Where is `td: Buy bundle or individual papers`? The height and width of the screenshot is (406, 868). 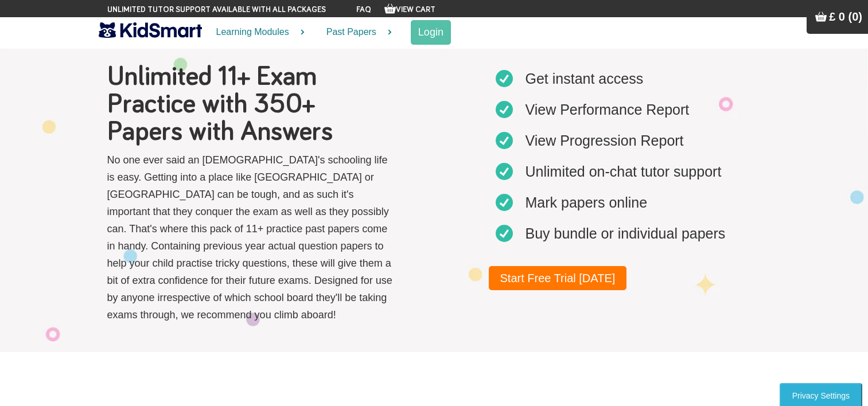
td: Buy bundle or individual papers is located at coordinates (625, 234).